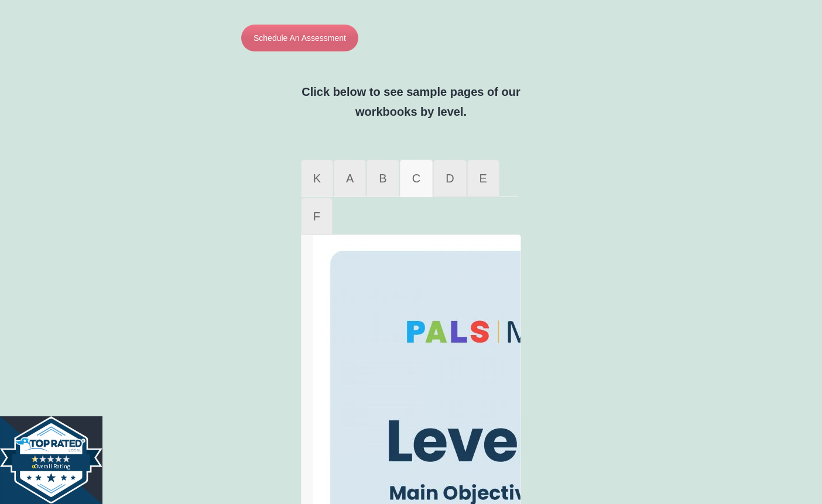  What do you see at coordinates (483, 178) in the screenshot?
I see `span: E` at bounding box center [483, 178].